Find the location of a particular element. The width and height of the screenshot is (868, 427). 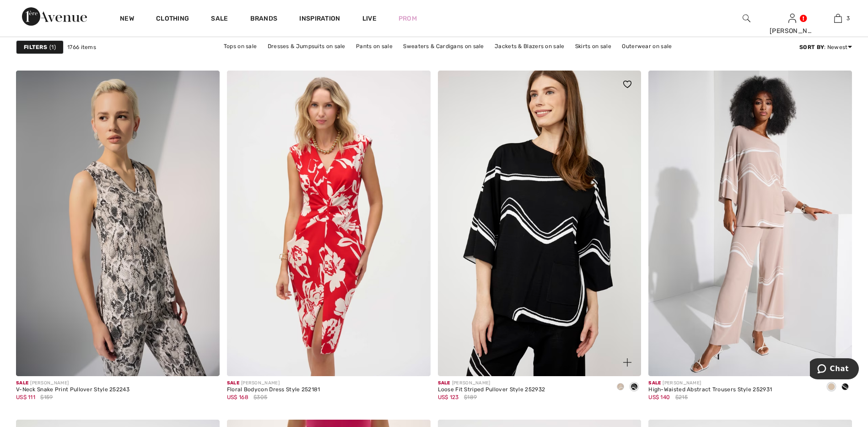

span: 1 is located at coordinates (53, 47).